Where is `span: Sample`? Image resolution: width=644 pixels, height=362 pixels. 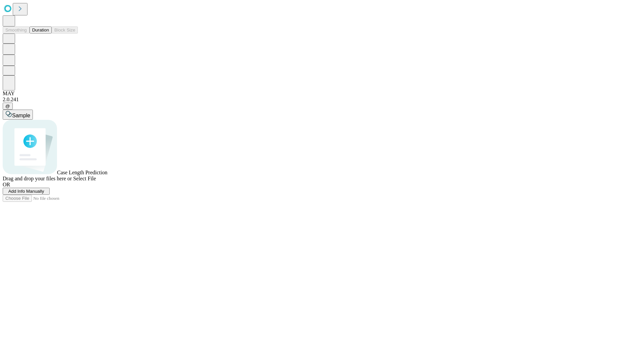
span: Sample is located at coordinates (21, 115).